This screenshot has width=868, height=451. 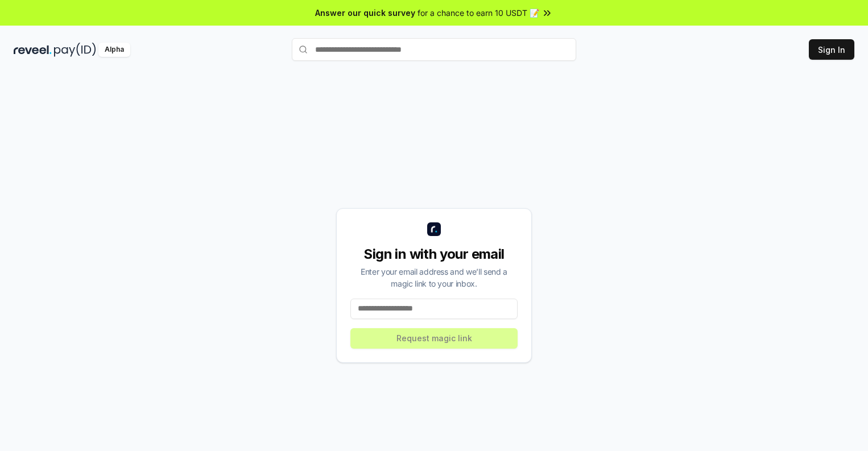 I want to click on span: for a chance to earn 10 USDT 📝, so click(x=478, y=12).